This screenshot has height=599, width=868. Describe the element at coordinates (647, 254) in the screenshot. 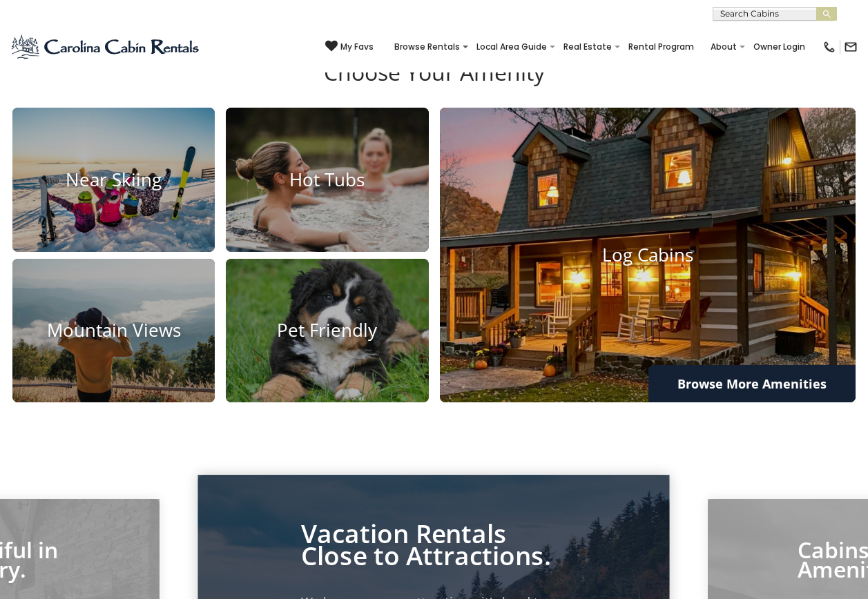

I see `a: Log Cabins` at that location.